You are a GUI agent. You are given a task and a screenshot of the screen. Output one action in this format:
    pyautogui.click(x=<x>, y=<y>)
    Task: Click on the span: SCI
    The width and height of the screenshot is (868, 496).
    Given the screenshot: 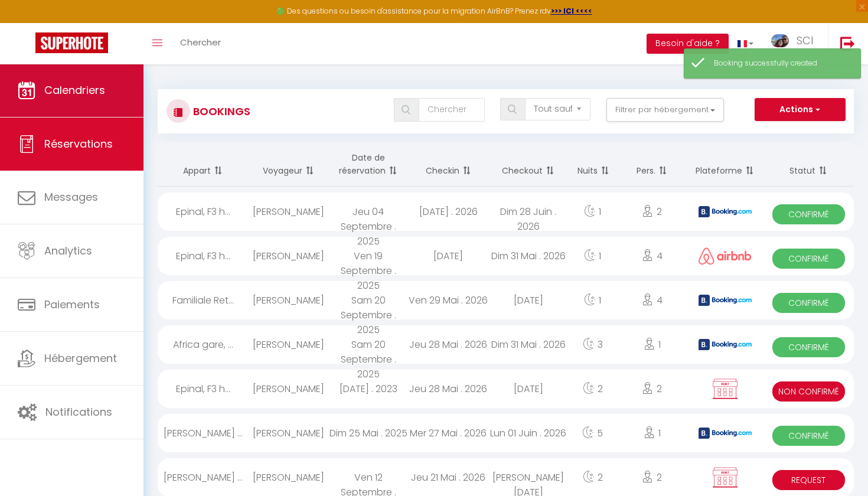 What is the action you would take?
    pyautogui.click(x=805, y=40)
    